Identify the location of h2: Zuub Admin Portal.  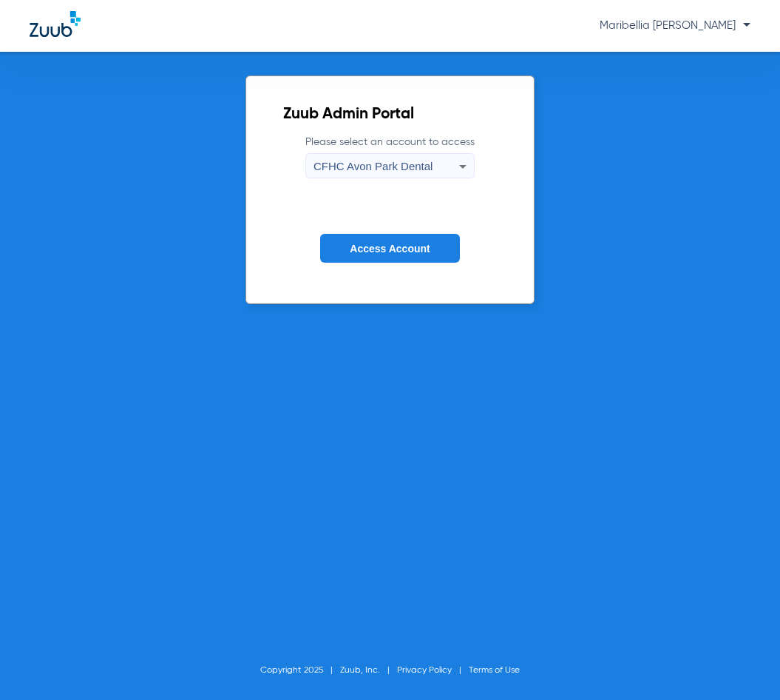
(390, 115).